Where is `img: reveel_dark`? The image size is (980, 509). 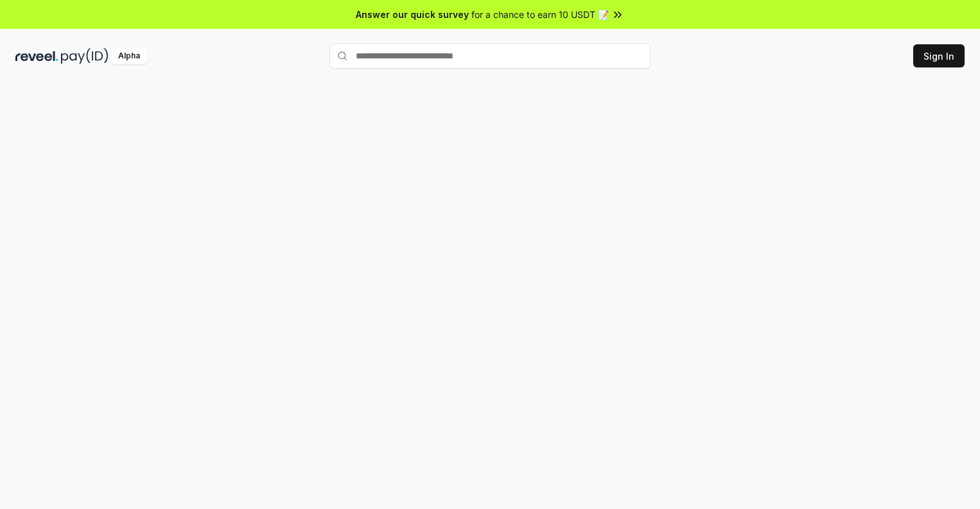 img: reveel_dark is located at coordinates (36, 56).